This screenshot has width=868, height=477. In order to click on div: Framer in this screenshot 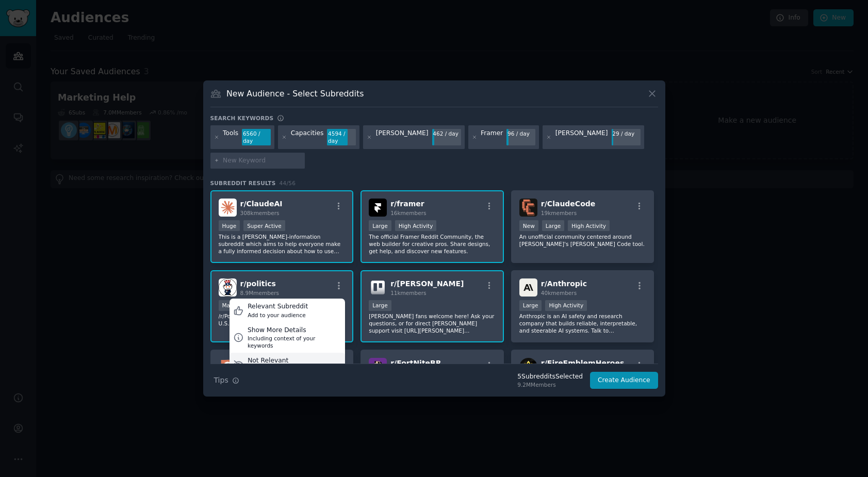, I will do `click(492, 137)`.